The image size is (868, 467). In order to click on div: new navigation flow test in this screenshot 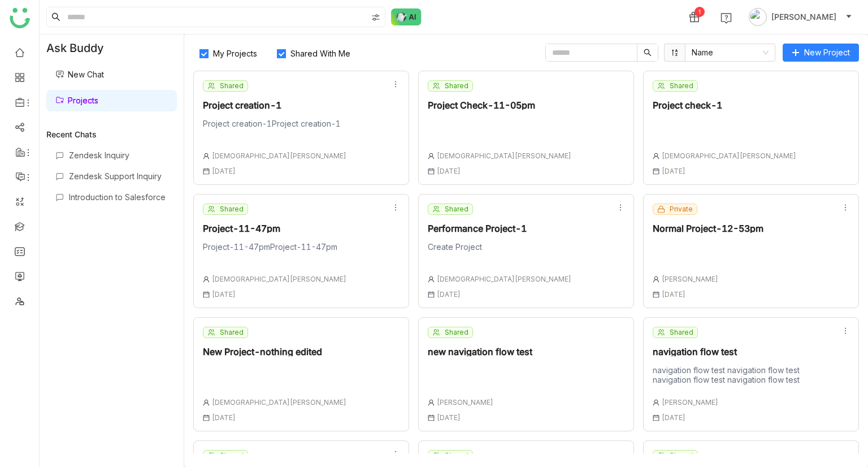, I will do `click(480, 351)`.